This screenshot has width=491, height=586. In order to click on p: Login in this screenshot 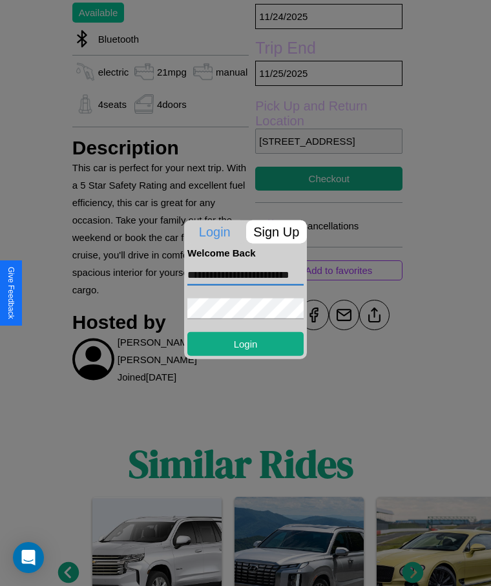, I will do `click(214, 231)`.